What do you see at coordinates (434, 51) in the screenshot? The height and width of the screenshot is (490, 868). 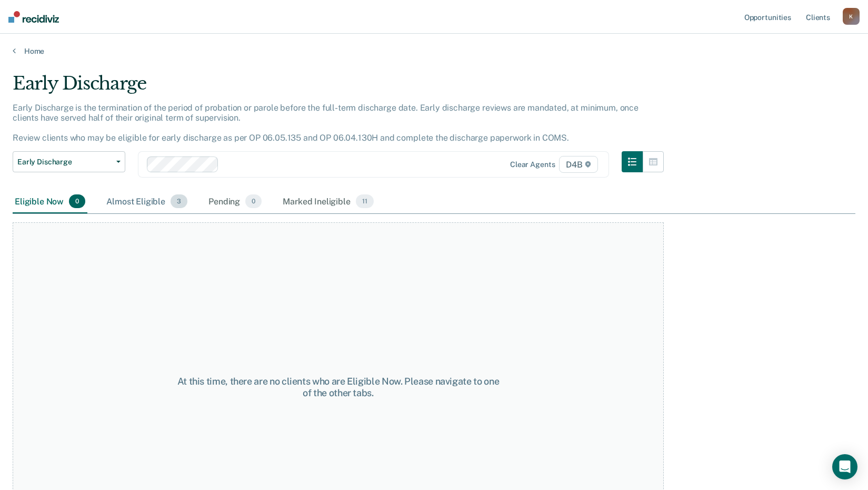 I see `a: Home` at bounding box center [434, 51].